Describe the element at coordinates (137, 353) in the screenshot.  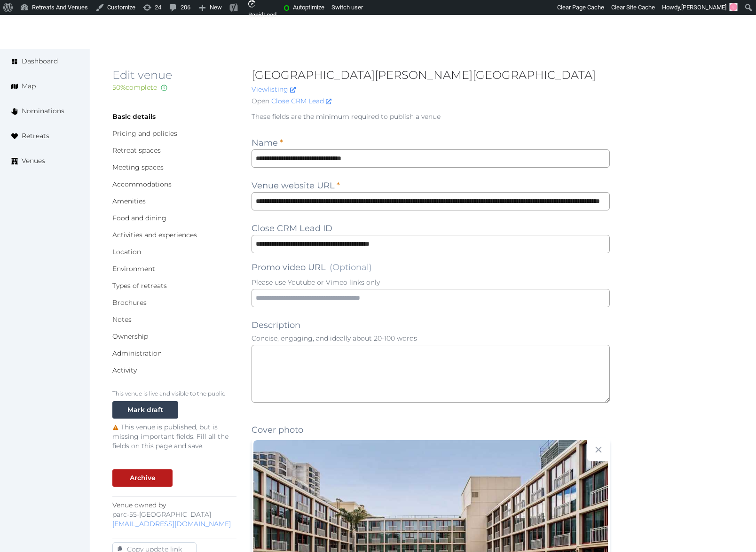
I see `a: Administration` at that location.